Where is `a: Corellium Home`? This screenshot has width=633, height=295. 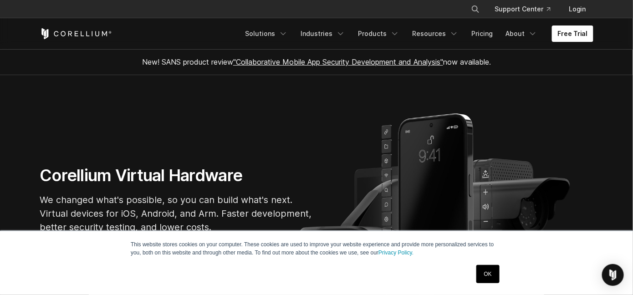 a: Corellium Home is located at coordinates (76, 34).